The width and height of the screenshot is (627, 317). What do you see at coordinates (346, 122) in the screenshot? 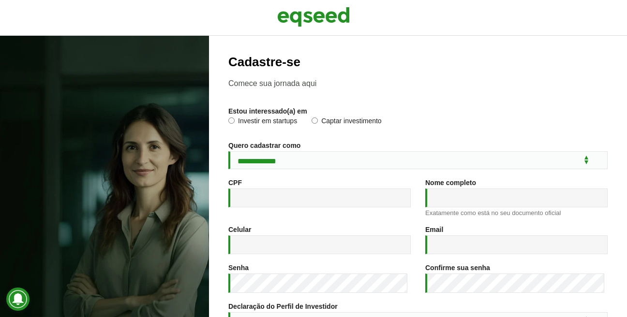
I see `label: Captar investimento` at bounding box center [346, 122].